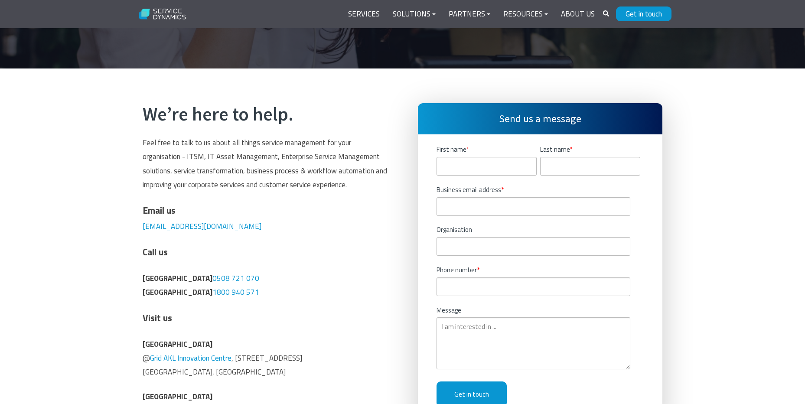 This screenshot has height=404, width=805. Describe the element at coordinates (457, 270) in the screenshot. I see `span: Phone number` at that location.